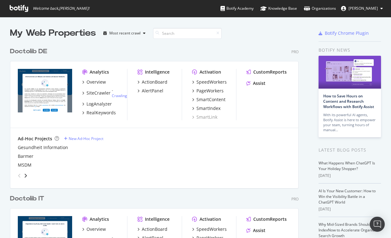 Image resolution: width=391 pixels, height=238 pixels. I want to click on div: angle-right, so click(26, 175).